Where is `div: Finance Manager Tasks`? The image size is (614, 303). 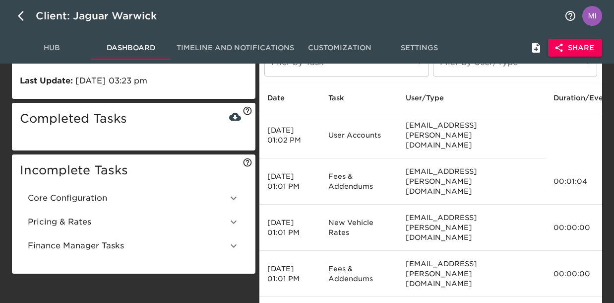
div: Finance Manager Tasks is located at coordinates (133, 246).